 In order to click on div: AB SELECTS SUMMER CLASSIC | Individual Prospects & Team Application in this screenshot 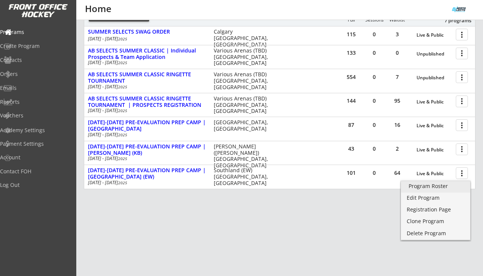, I will do `click(147, 54)`.